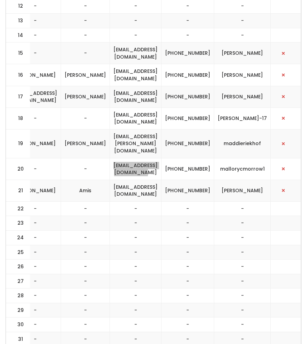 The height and width of the screenshot is (344, 307). I want to click on td: 29, so click(18, 310).